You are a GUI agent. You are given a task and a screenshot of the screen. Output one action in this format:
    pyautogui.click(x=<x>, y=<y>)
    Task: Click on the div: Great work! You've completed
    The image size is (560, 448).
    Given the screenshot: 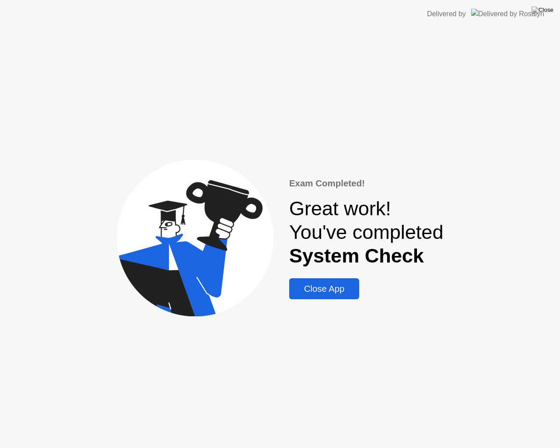 What is the action you would take?
    pyautogui.click(x=366, y=232)
    